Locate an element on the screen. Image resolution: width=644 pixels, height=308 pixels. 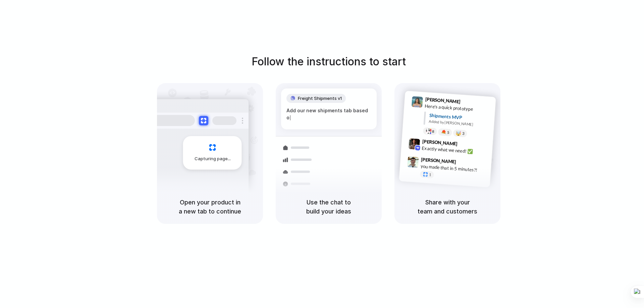
div: Exactly what we need! ✅ is located at coordinates (455, 150).